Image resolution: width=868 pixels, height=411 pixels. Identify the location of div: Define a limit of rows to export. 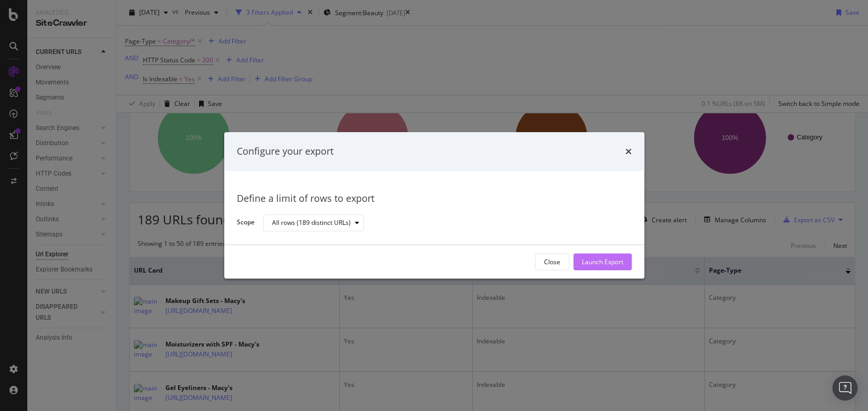
(434, 199).